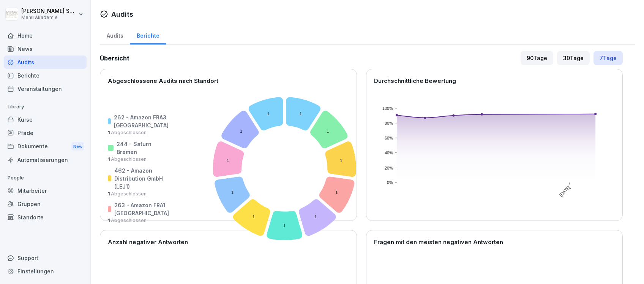 This screenshot has width=644, height=284. What do you see at coordinates (45, 120) in the screenshot?
I see `div: Kurse` at bounding box center [45, 120].